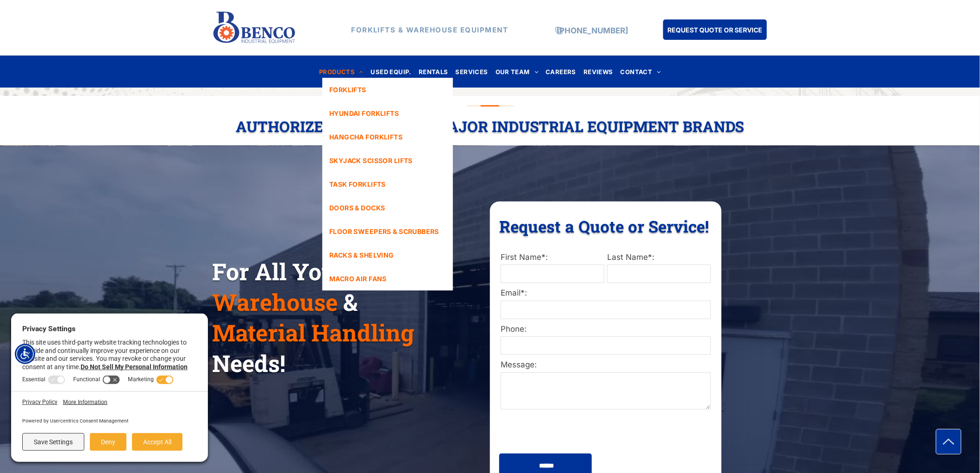  What do you see at coordinates (659, 258) in the screenshot?
I see `label: Last Name*:` at bounding box center [659, 258].